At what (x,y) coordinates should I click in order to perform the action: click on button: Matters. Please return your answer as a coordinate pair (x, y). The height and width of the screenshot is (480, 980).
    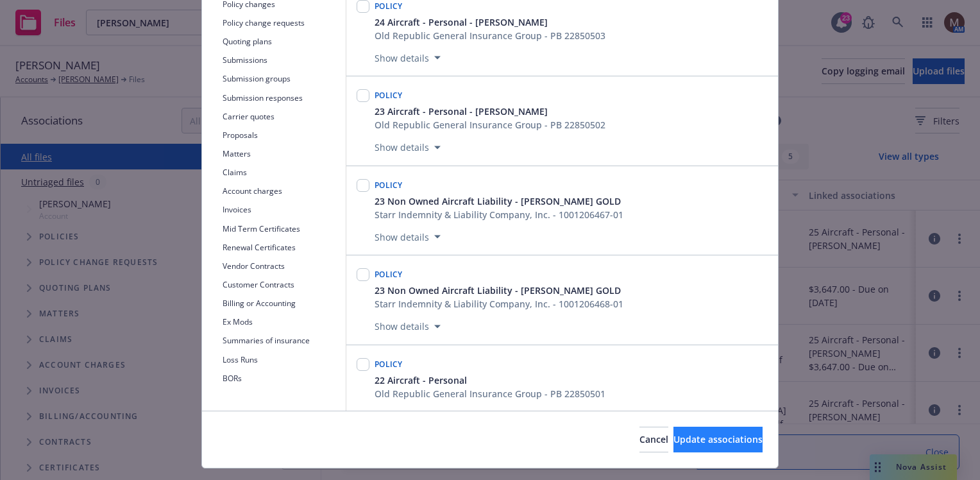
    Looking at the image, I should click on (279, 154).